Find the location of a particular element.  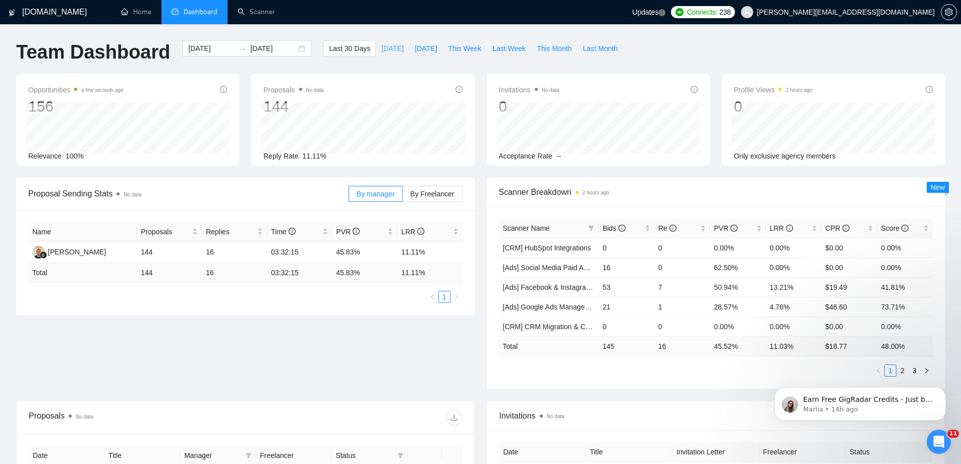

span: Replies is located at coordinates (231, 232).